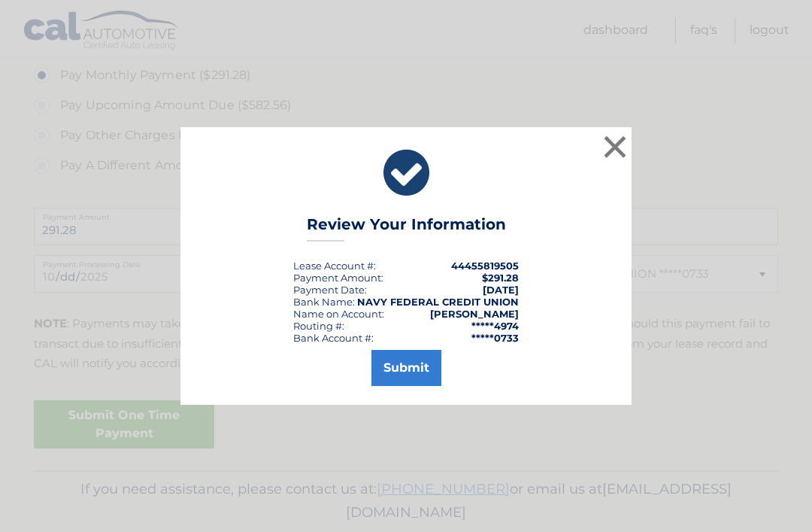 The image size is (812, 532). What do you see at coordinates (406, 368) in the screenshot?
I see `button: Submit` at bounding box center [406, 368].